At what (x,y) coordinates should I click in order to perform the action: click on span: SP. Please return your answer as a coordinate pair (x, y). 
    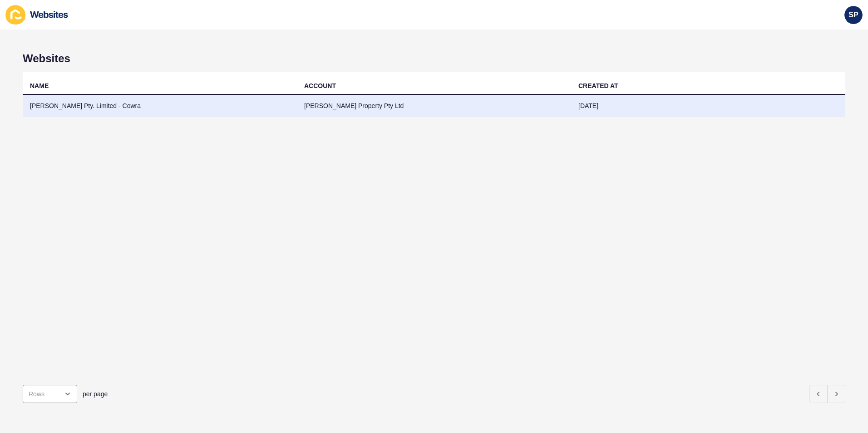
    Looking at the image, I should click on (853, 15).